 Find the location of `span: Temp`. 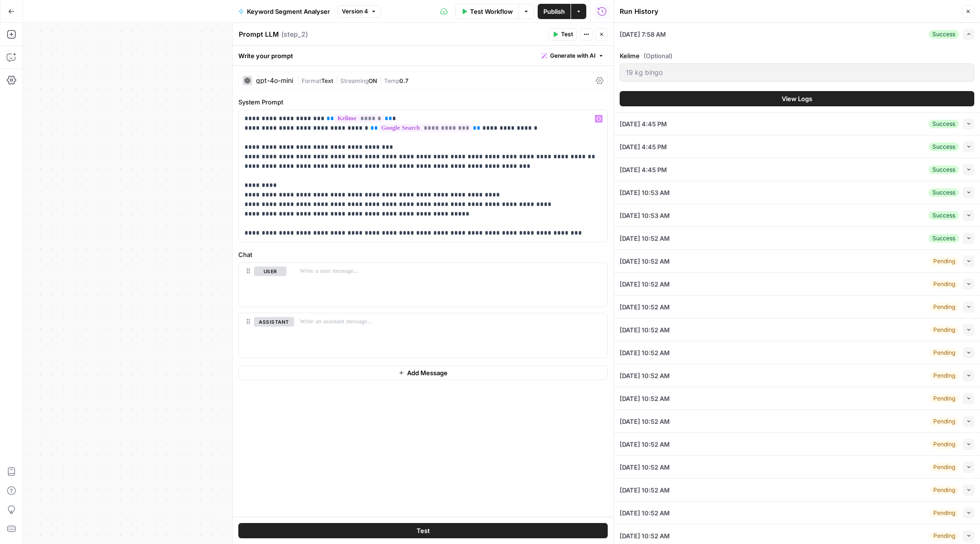

span: Temp is located at coordinates (391, 80).